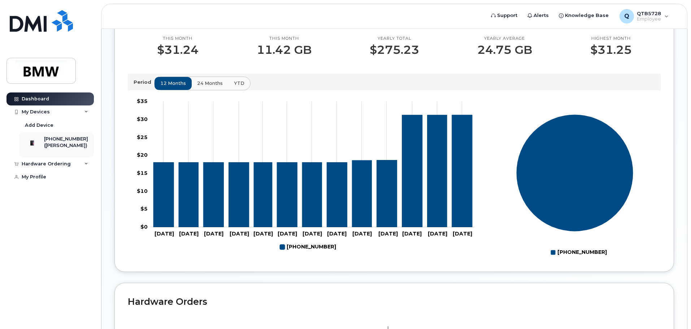  I want to click on span: QTB5728, so click(649, 13).